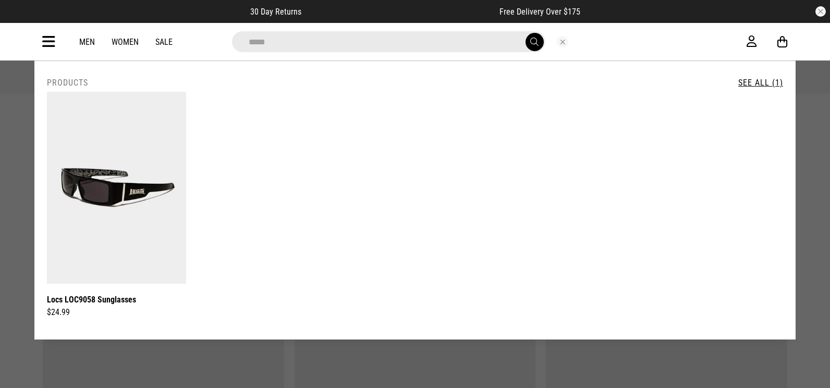  Describe the element at coordinates (540, 11) in the screenshot. I see `span: Free Delivery Over $175` at that location.